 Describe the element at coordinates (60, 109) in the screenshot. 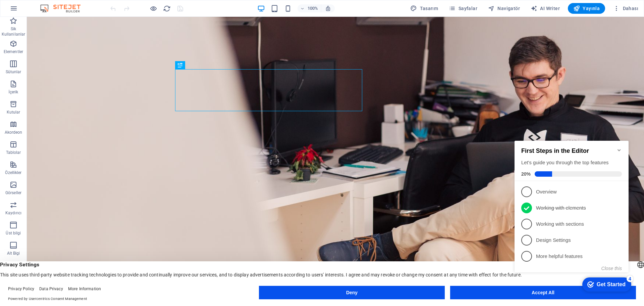

I see `li: Design Settings` at that location.